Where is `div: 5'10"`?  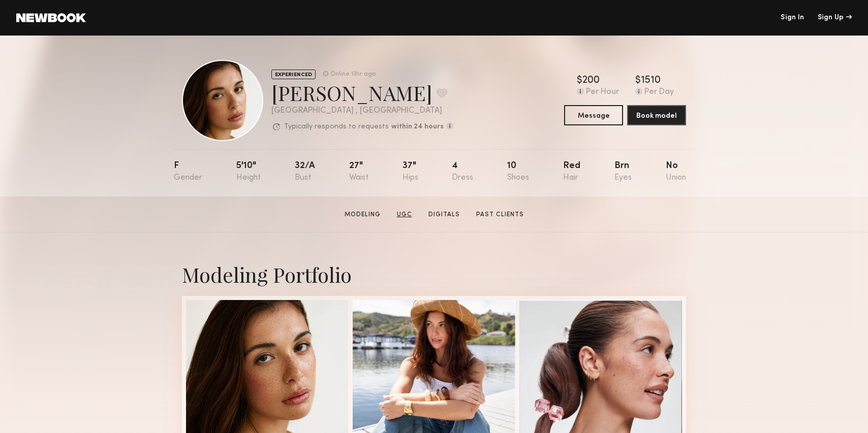
div: 5'10" is located at coordinates (248, 171).